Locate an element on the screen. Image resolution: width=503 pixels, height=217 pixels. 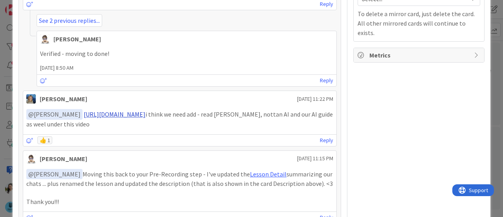
img: MA is located at coordinates (31, 99).